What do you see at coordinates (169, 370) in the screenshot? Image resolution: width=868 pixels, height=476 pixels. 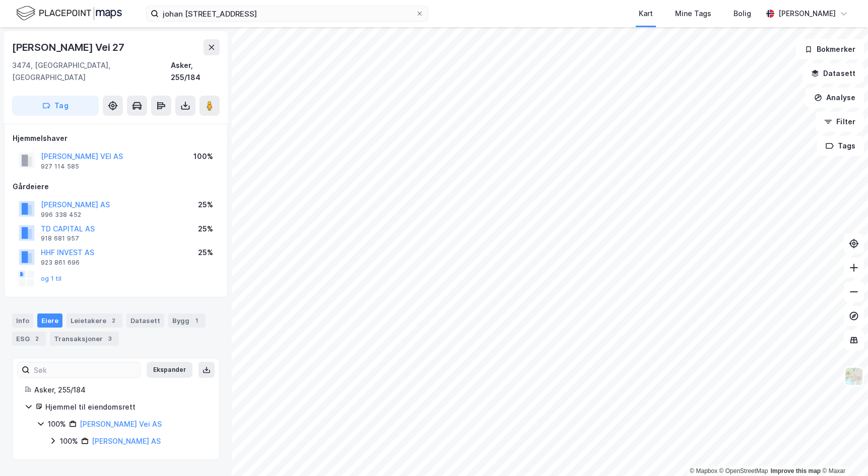 I see `button: Ekspander` at bounding box center [169, 370].